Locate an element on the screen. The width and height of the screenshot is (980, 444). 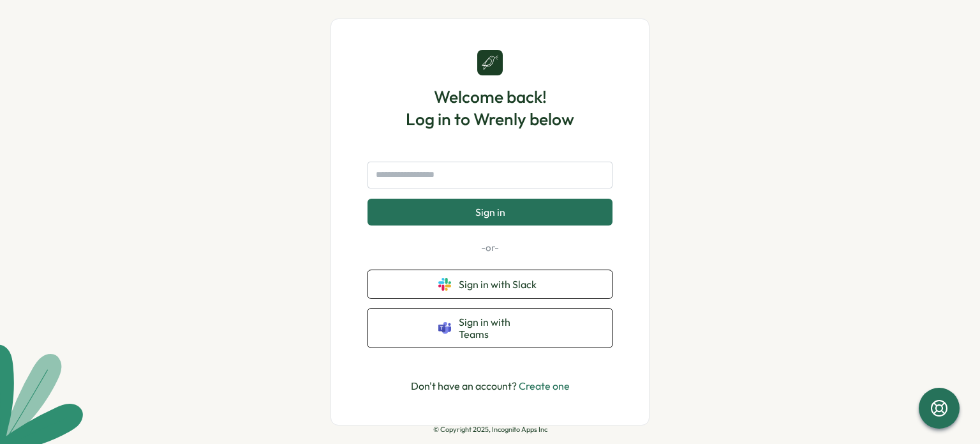
button: Sign in with Teams is located at coordinates (490, 327).